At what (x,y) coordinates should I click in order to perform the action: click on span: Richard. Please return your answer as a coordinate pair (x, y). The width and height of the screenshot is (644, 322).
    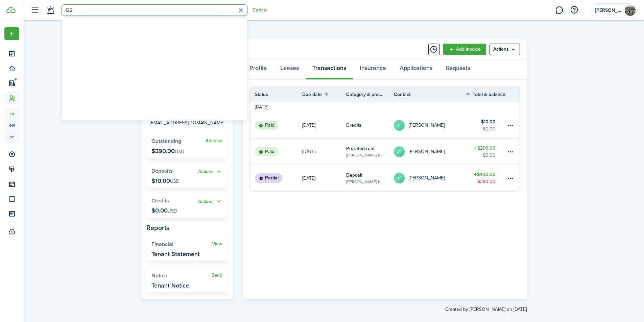
    Looking at the image, I should click on (608, 10).